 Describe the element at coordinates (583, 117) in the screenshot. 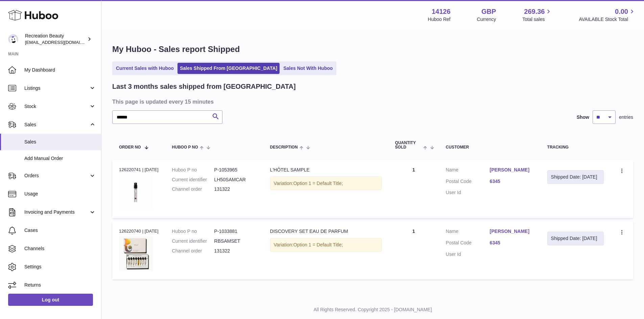

I see `label: Show` at that location.